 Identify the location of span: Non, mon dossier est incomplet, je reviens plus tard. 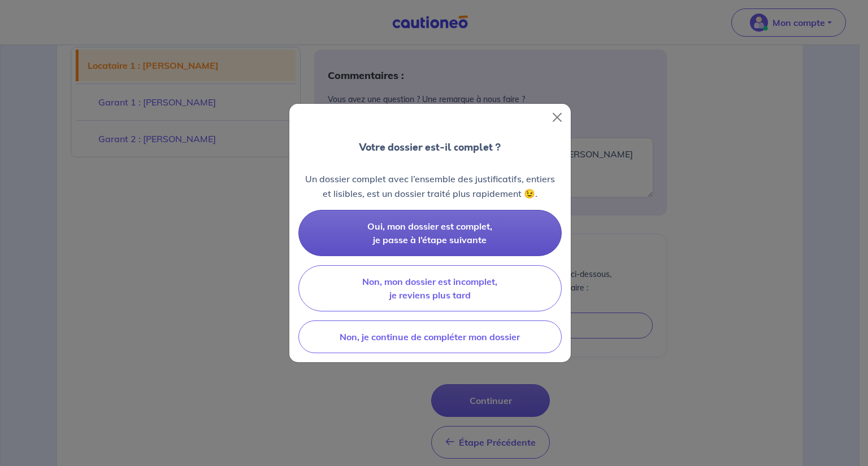
(429, 289).